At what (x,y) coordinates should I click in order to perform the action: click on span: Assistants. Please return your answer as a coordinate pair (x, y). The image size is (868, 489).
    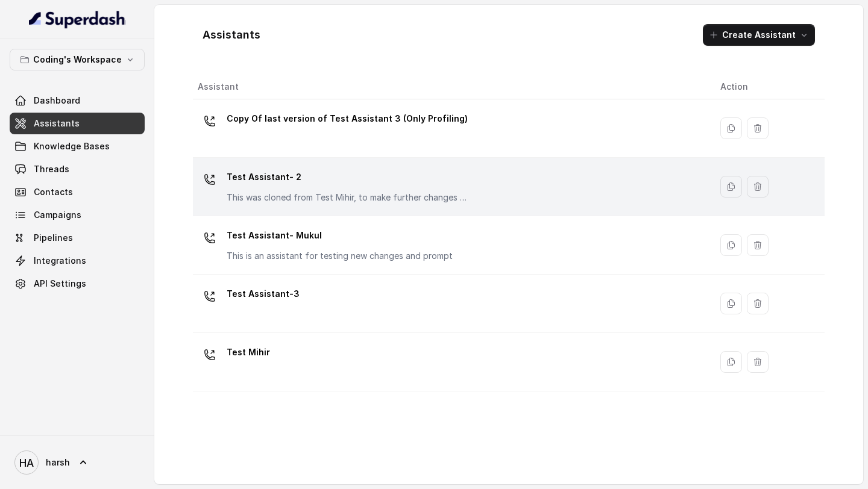
    Looking at the image, I should click on (56, 124).